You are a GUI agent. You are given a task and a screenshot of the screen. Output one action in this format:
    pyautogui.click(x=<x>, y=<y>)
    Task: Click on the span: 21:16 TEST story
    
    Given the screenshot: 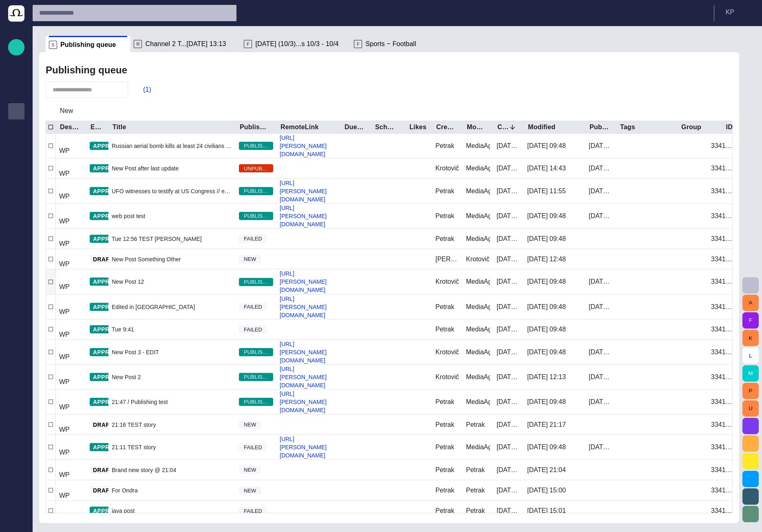 What is the action you would take?
    pyautogui.click(x=134, y=424)
    